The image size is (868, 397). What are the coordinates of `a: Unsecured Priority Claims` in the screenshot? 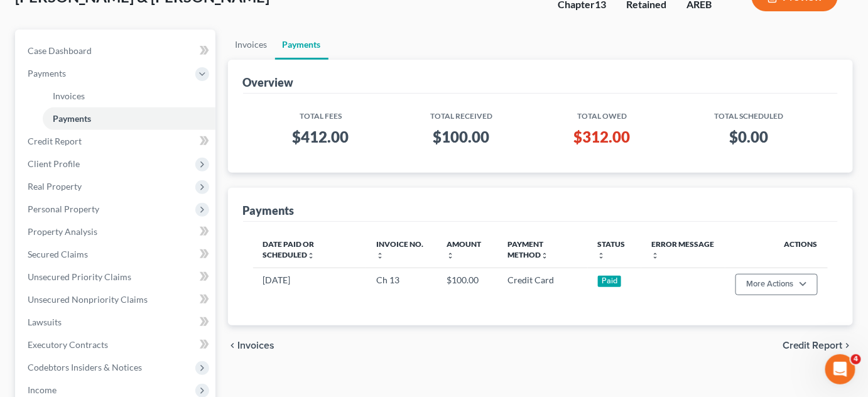 It's located at (116, 277).